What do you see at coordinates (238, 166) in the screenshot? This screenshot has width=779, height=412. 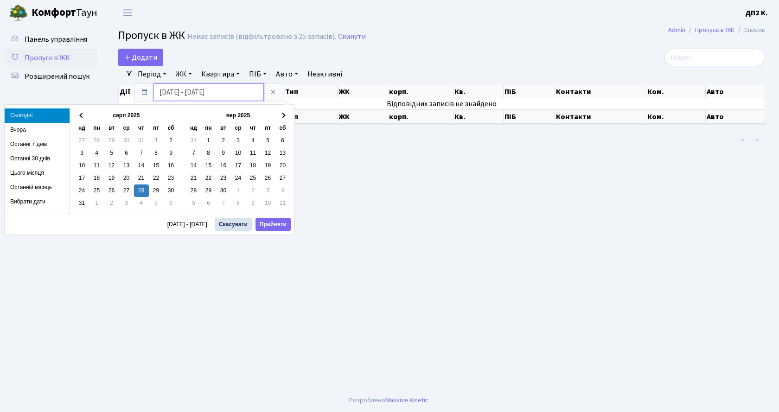 I see `td: 17` at bounding box center [238, 166].